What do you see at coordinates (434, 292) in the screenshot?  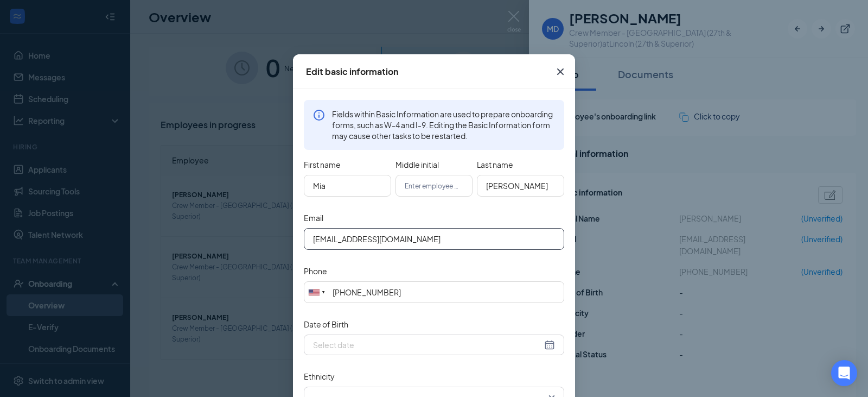 I see `input: (201) 555-0123` at bounding box center [434, 292].